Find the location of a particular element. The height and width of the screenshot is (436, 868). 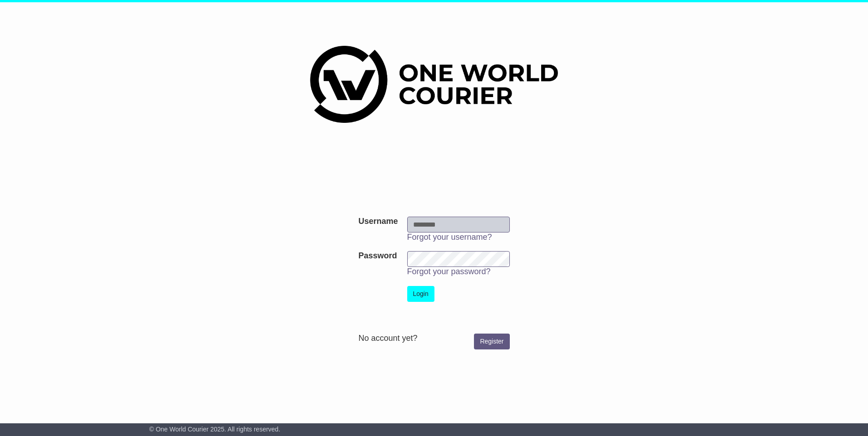

label: Password is located at coordinates (377, 257).